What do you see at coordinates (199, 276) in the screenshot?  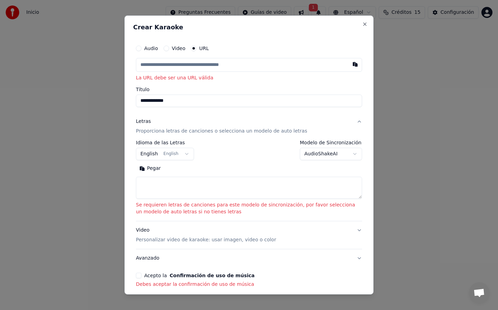 I see `label: Acepto la` at bounding box center [199, 276].